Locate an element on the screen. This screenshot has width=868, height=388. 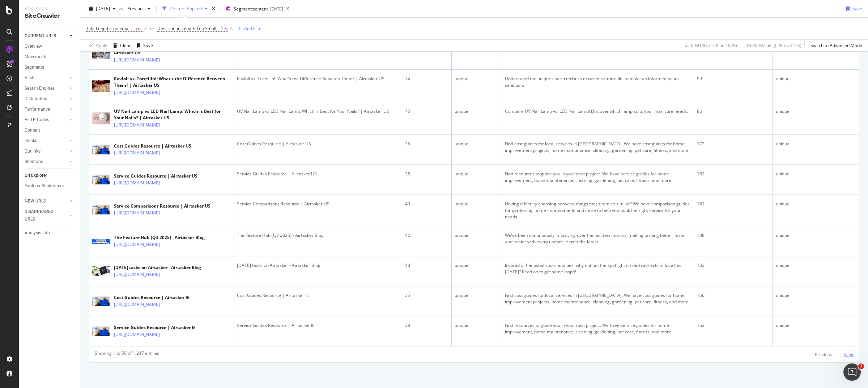
a: Search Engines is located at coordinates (46, 88).